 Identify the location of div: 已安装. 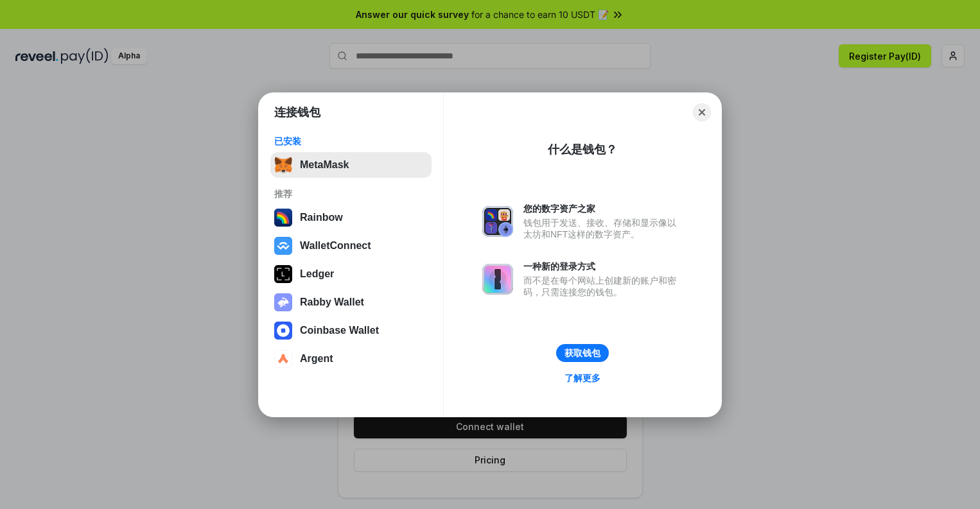
(351, 142).